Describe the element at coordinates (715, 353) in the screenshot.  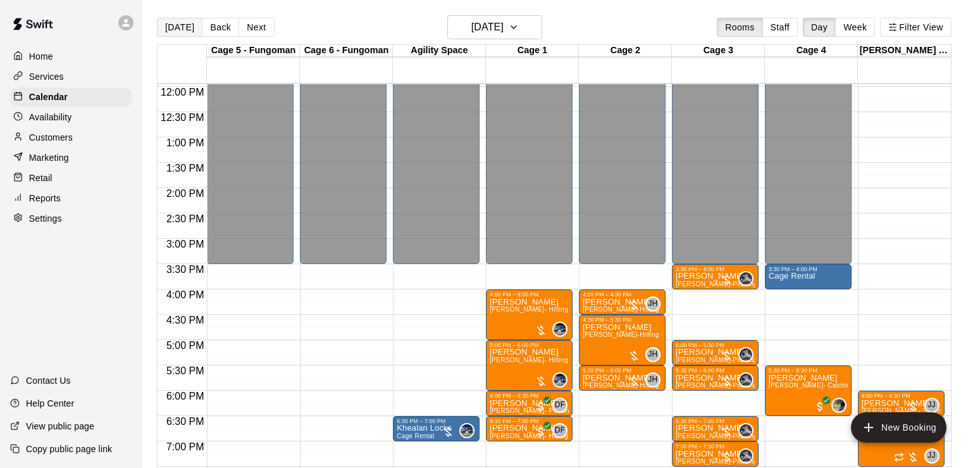
I see `div: 5:00 PM – 5:30 PM: felix osman` at that location.